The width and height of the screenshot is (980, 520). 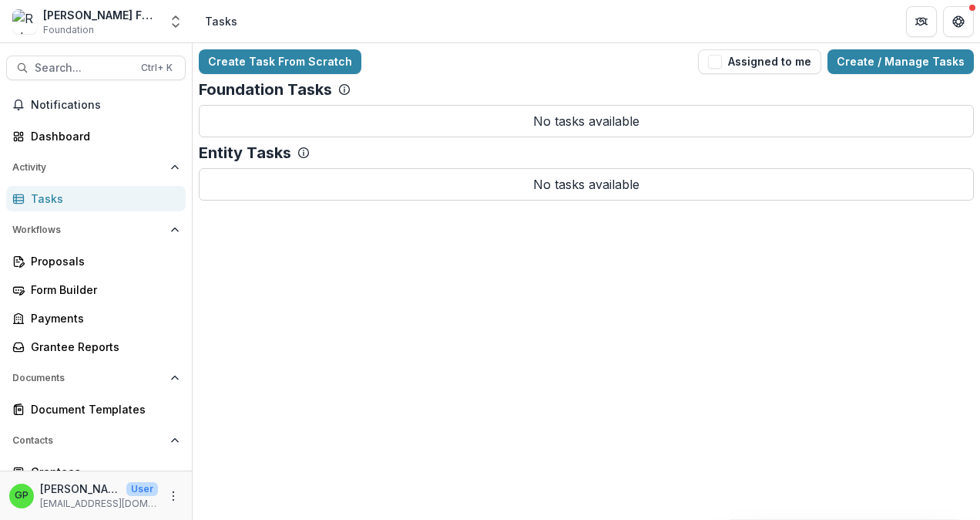 What do you see at coordinates (96, 317) in the screenshot?
I see `a: Payments` at bounding box center [96, 317].